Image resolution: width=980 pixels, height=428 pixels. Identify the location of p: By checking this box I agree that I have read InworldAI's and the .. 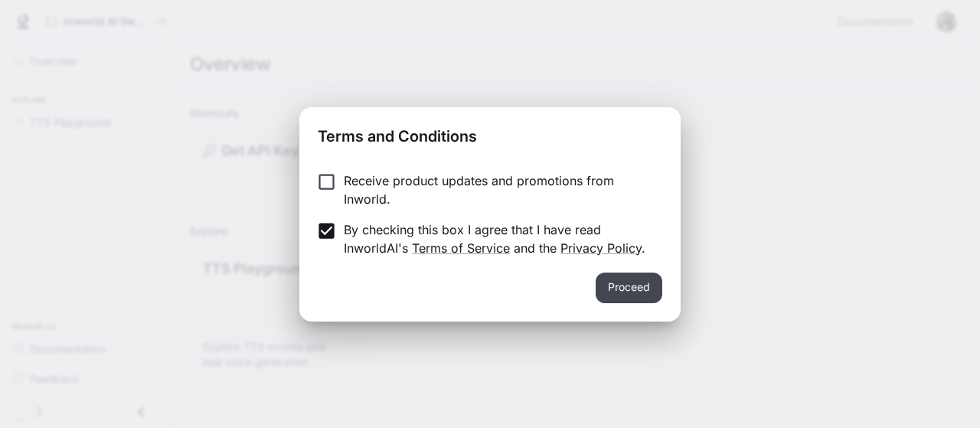
(497, 239).